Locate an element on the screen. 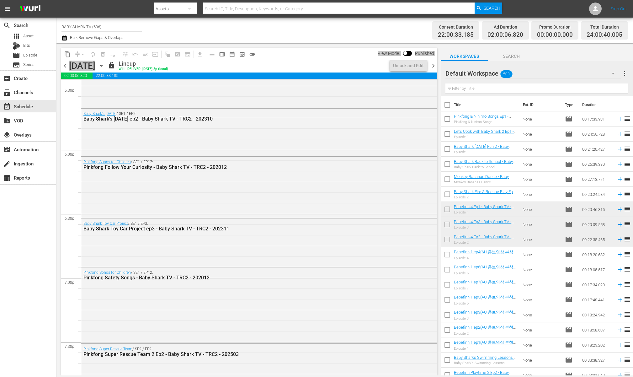  span: Automation is located at coordinates (7, 150).